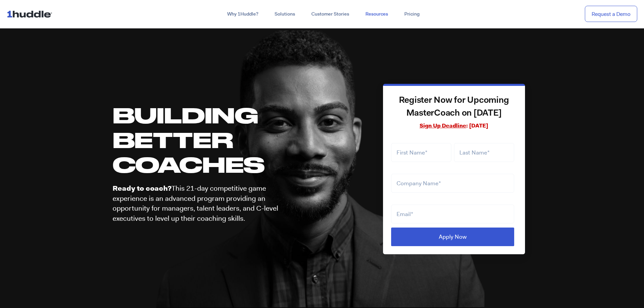 Image resolution: width=644 pixels, height=308 pixels. What do you see at coordinates (285, 14) in the screenshot?
I see `a: Solutions` at bounding box center [285, 14].